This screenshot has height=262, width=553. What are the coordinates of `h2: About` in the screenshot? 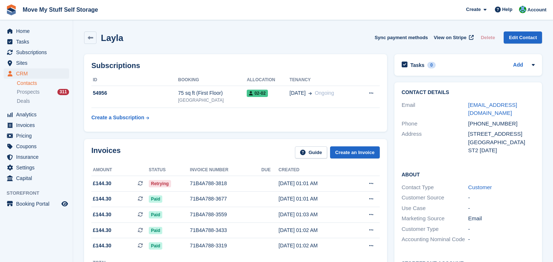 It's located at (468, 174).